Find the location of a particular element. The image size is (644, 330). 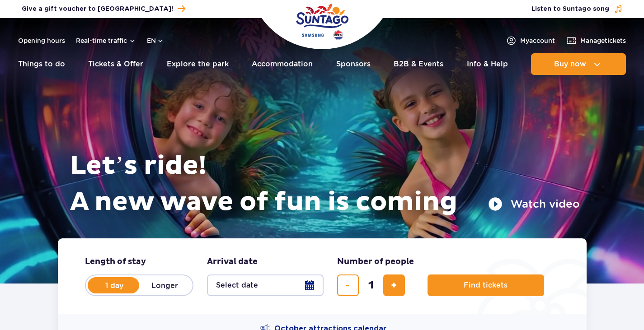

form: Planning your visit to Park of Poland is located at coordinates (322, 276).